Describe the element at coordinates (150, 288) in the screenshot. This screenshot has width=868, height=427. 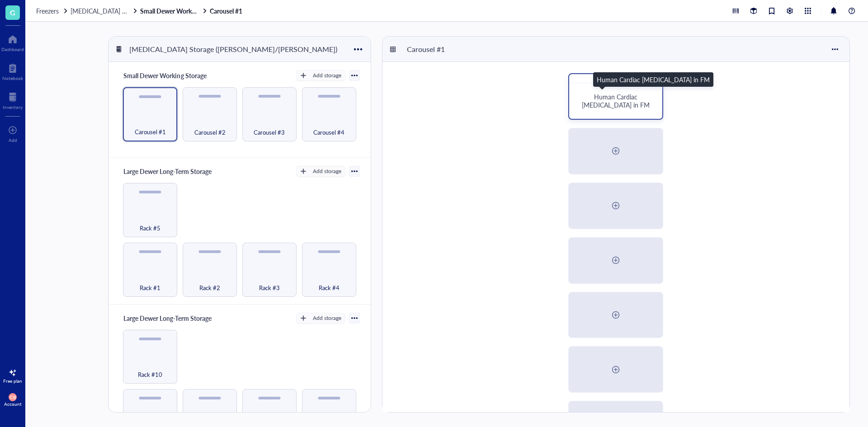
I see `span: Rack #1` at that location.